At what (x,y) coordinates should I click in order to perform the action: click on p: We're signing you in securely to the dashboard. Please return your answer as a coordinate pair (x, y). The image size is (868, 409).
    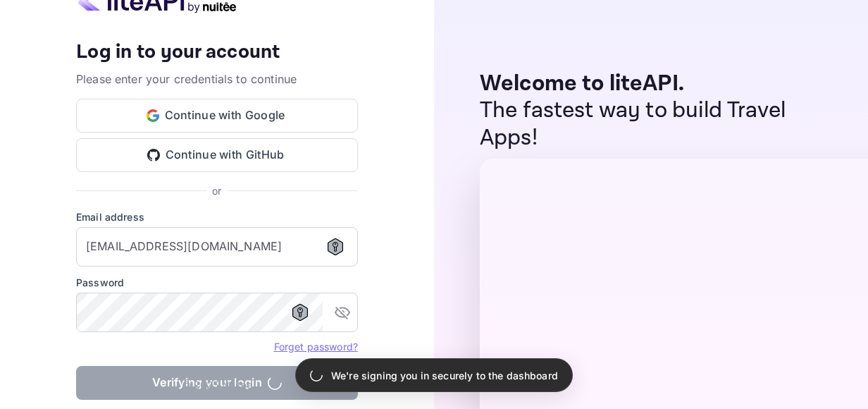
    Looking at the image, I should click on (445, 375).